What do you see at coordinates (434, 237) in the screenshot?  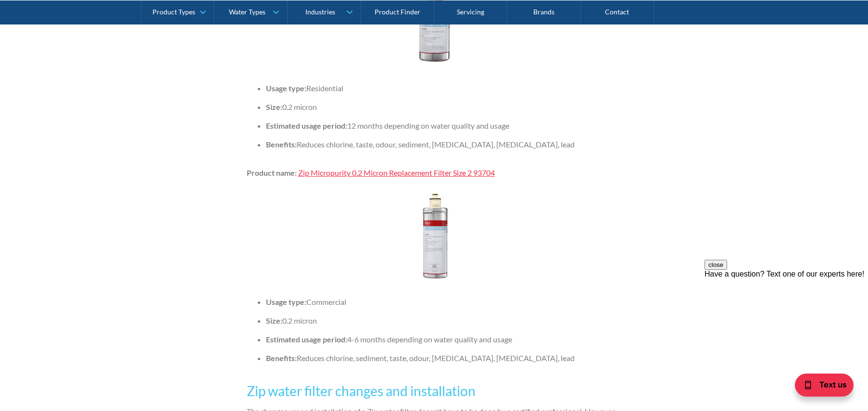 I see `img: Zip Replacement Filter 93704 thumb` at bounding box center [434, 237].